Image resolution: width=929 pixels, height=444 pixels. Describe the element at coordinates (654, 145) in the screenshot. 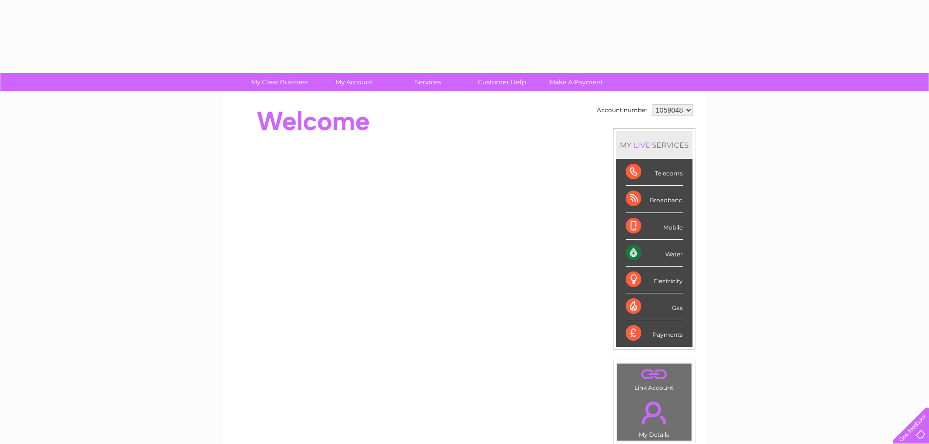

I see `div: MY SERVICES` at that location.